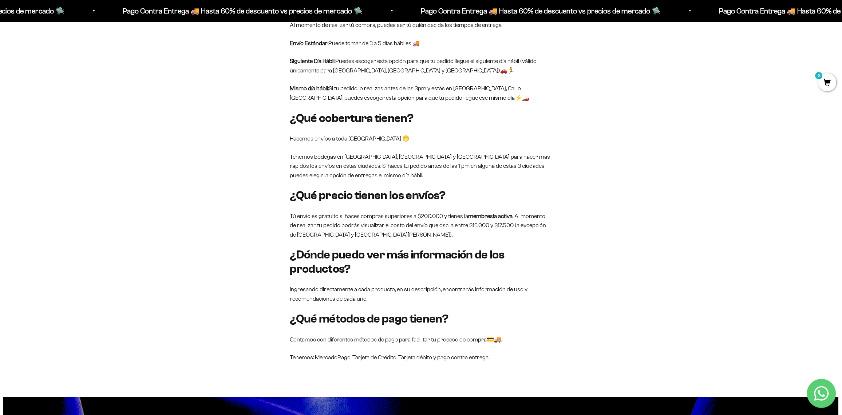 Image resolution: width=842 pixels, height=415 pixels. I want to click on p: Al momento de realizar tú compra, puedes ser tú quién decida los tiempos de entrega., so click(421, 25).